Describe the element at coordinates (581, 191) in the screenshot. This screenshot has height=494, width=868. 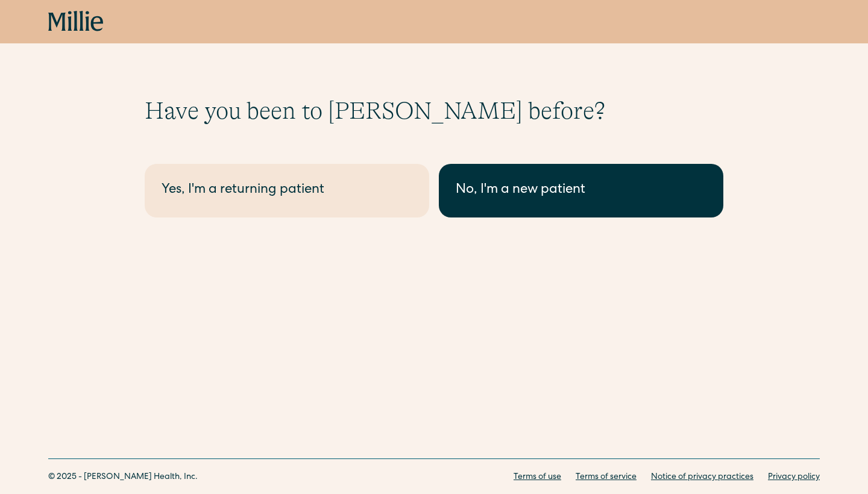
I see `a: No, I'm a new patient` at that location.